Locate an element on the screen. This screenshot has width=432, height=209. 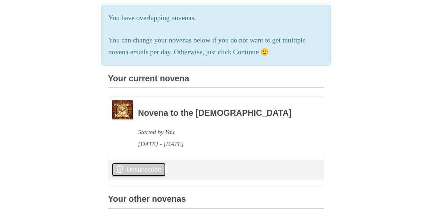
h3: Your current novena is located at coordinates (216, 81).